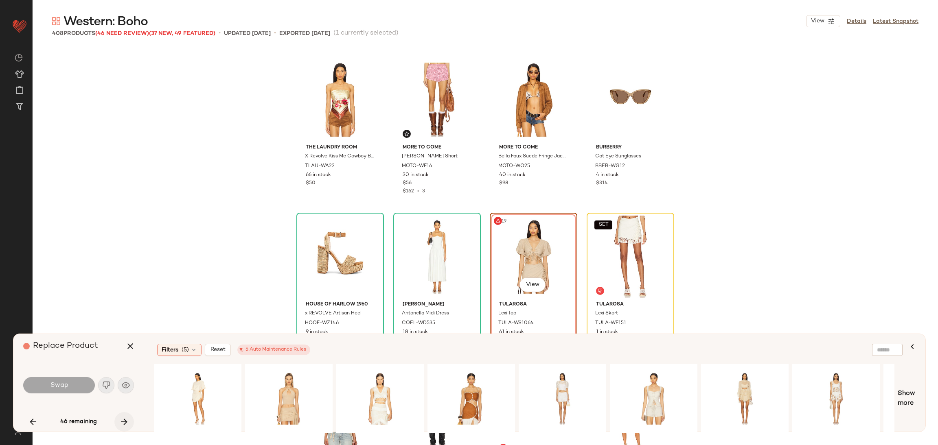 The image size is (938, 445). What do you see at coordinates (318, 175) in the screenshot?
I see `span: 66 in stock` at bounding box center [318, 175].